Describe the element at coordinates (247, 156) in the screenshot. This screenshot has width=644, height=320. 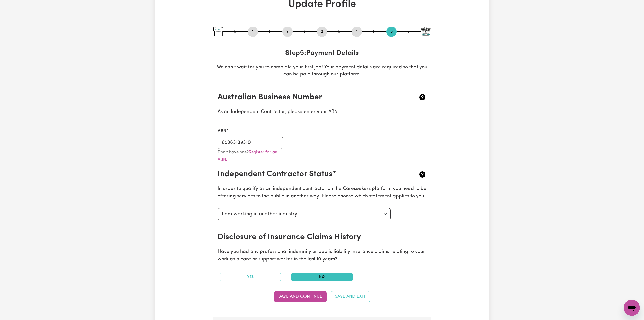
I see `a: Register for an ABN.` at that location.